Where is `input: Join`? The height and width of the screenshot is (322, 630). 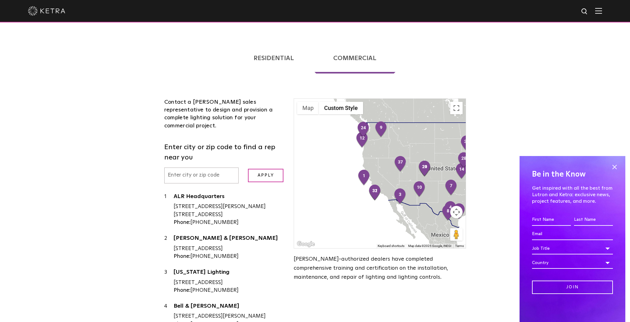 input: Join is located at coordinates (572, 287).